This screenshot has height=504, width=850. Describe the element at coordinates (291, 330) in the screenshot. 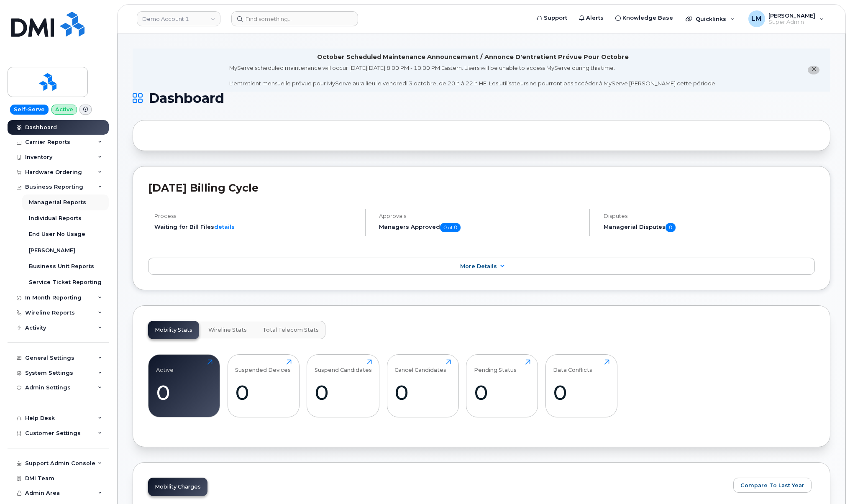

I see `span: Total Telecom Stats` at that location.